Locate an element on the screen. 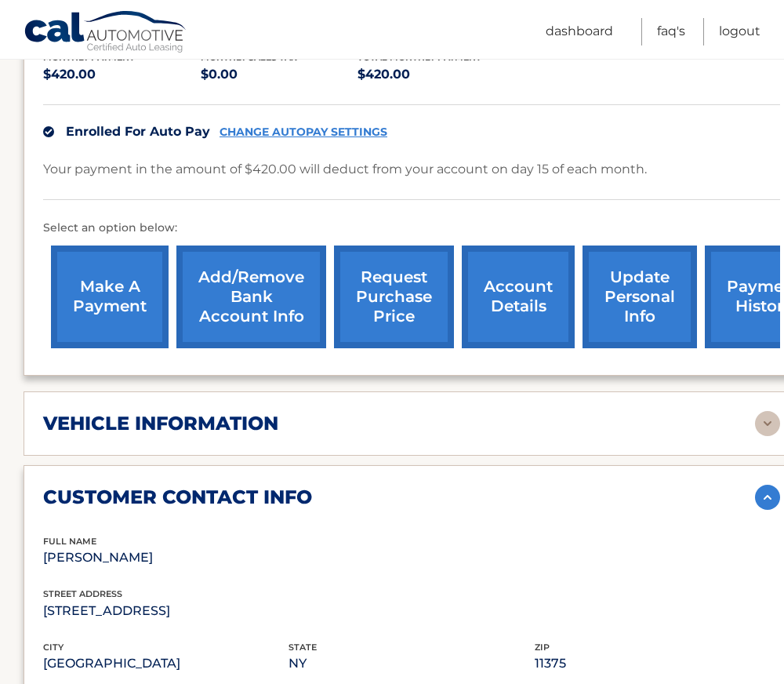 The width and height of the screenshot is (784, 684). img: accordion-rest.svg is located at coordinates (767, 423).